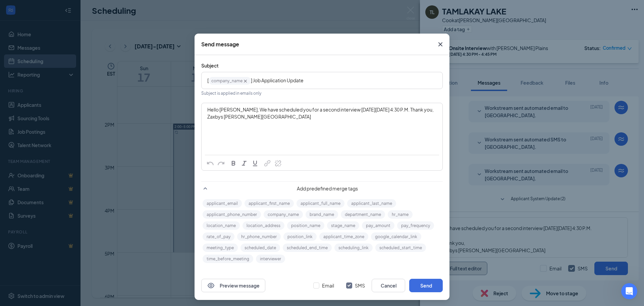 This screenshot has width=644, height=306. What do you see at coordinates (360, 286) in the screenshot?
I see `span: SMS` at bounding box center [360, 286].